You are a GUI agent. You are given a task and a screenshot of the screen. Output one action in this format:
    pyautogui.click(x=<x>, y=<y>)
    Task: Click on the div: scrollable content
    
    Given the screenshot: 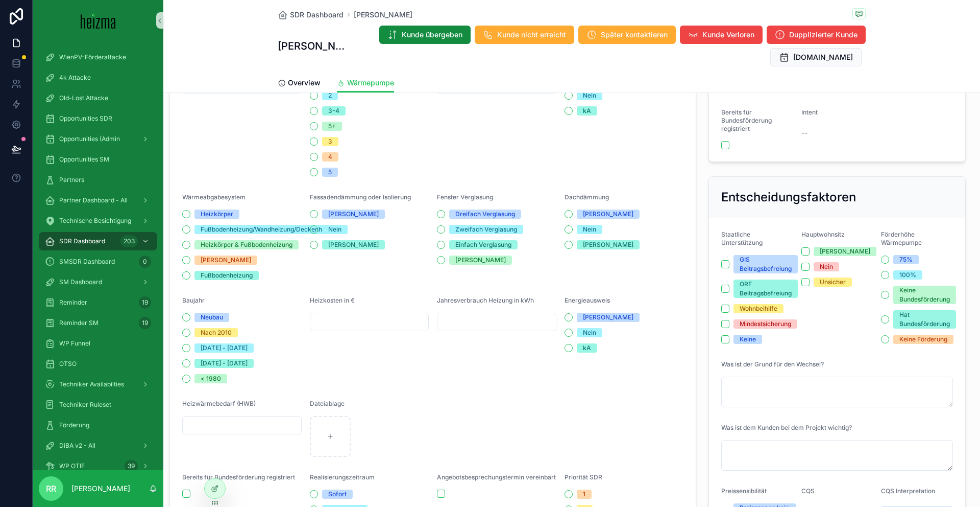 What is the action you would take?
    pyautogui.click(x=98, y=255)
    